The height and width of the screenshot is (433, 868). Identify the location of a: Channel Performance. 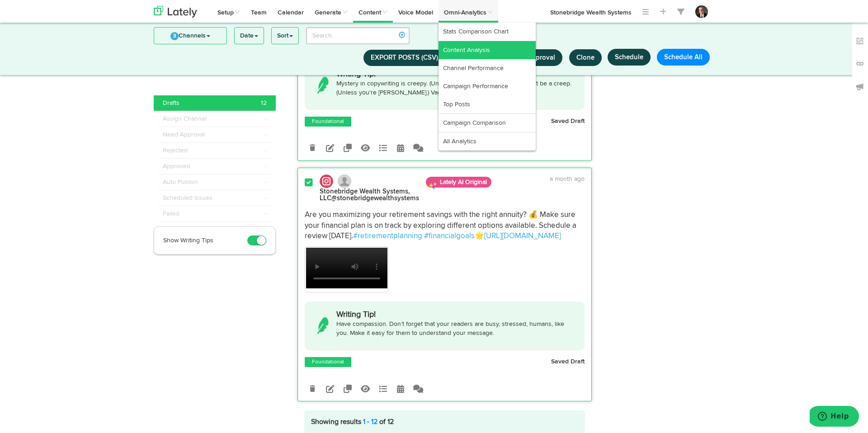
(487, 69).